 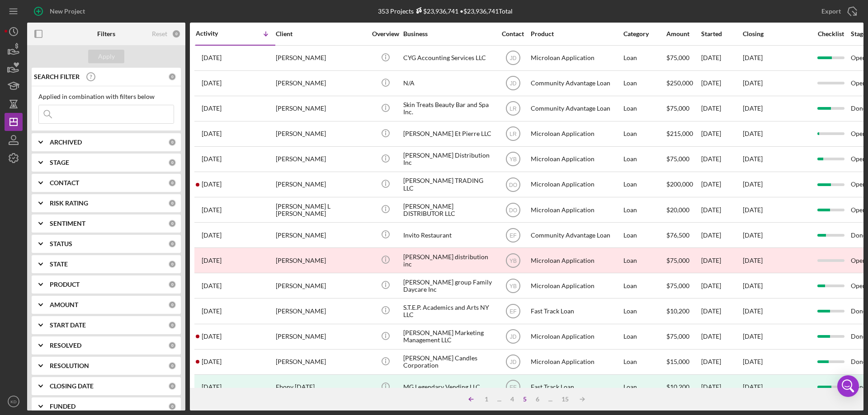 What do you see at coordinates (212, 235) in the screenshot?
I see `time: 2025-07-01 20:48` at bounding box center [212, 235].